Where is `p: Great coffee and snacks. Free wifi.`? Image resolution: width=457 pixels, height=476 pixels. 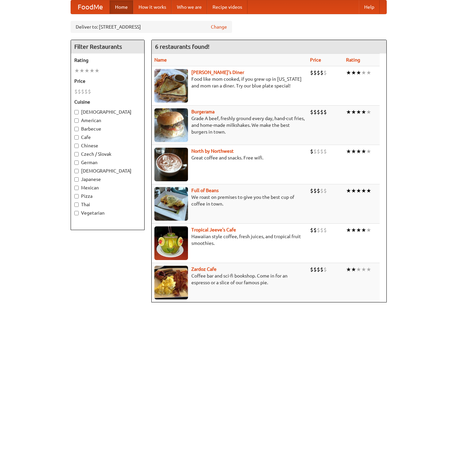
p: Great coffee and snacks. Free wifi. is located at coordinates (229, 158).